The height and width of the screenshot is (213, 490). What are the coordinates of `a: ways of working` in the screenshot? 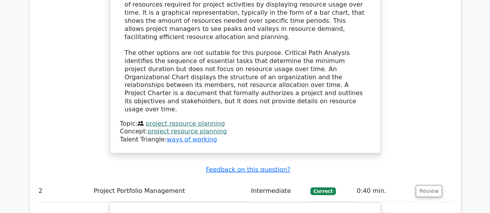 It's located at (192, 139).